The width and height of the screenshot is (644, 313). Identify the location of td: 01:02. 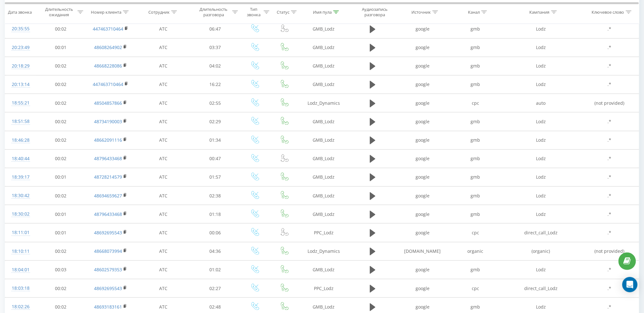
(216, 269).